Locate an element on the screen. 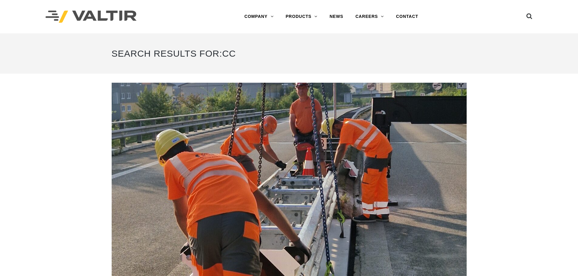 This screenshot has width=578, height=276. a: PRODUCTS is located at coordinates (301, 17).